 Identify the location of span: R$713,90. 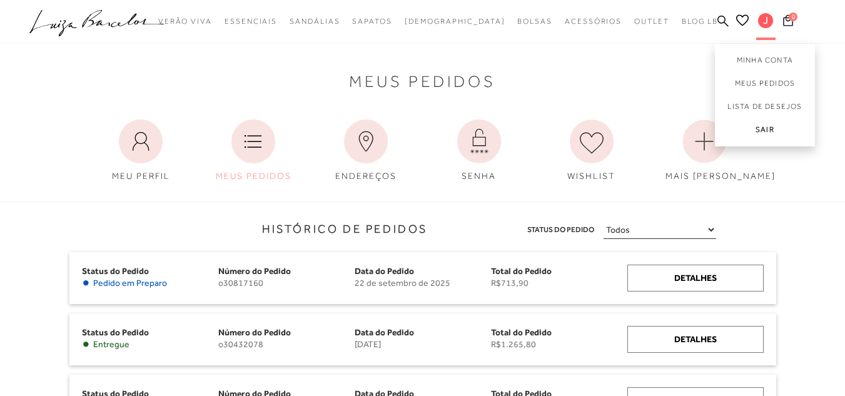
(559, 283).